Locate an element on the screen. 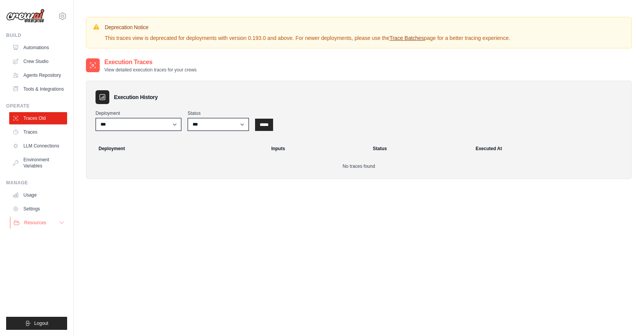 The width and height of the screenshot is (644, 336). th: Status is located at coordinates (420, 149).